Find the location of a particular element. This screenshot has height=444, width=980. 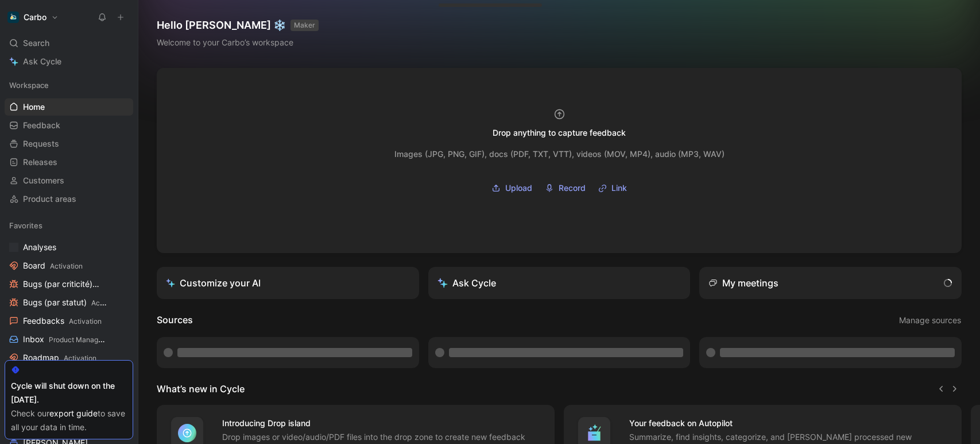

span: Workspace is located at coordinates (28, 85).